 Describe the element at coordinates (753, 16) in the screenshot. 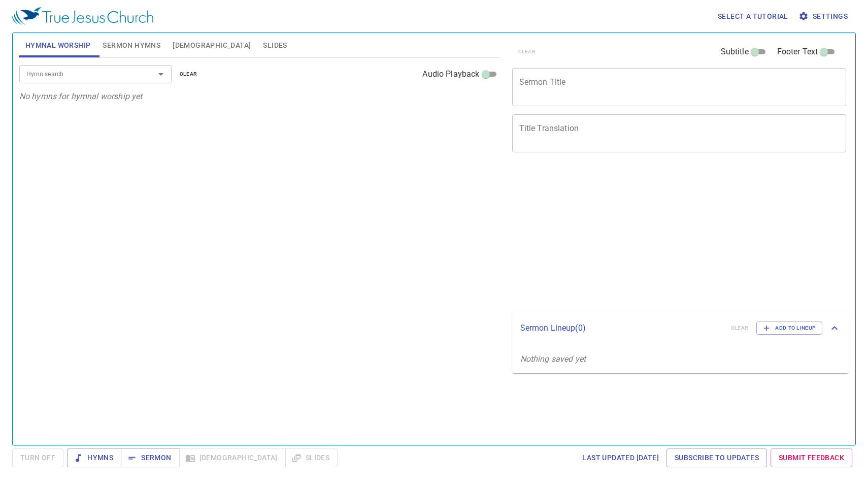

I see `button: Select a tutorial` at that location.